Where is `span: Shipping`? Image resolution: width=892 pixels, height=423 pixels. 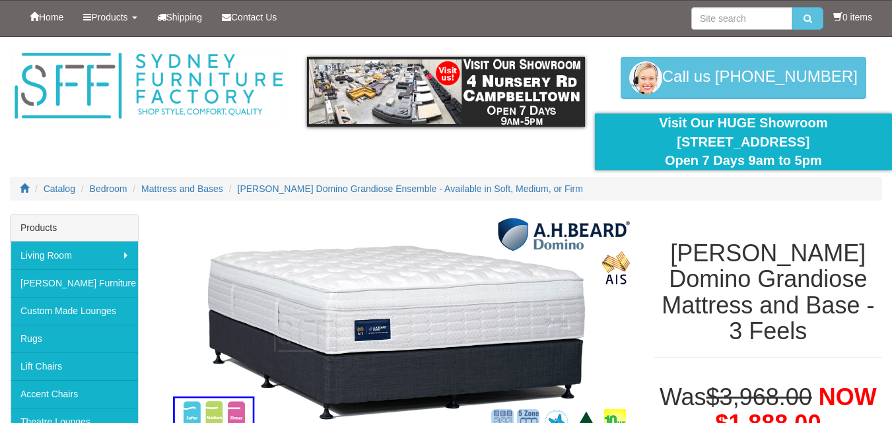 span: Shipping is located at coordinates (184, 17).